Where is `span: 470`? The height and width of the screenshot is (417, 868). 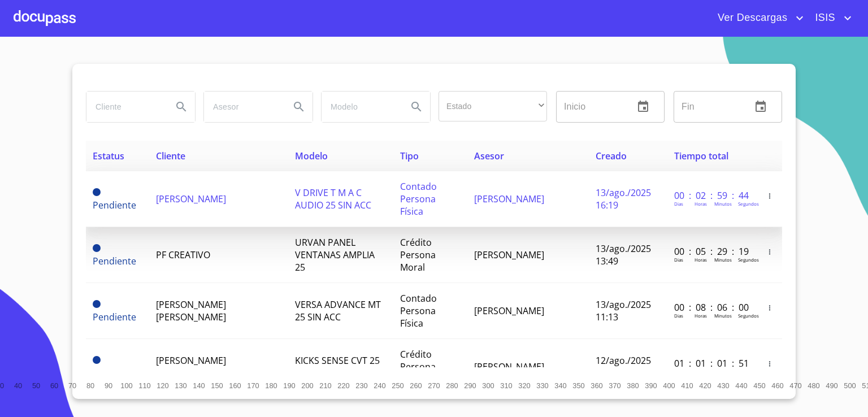 span: 470 is located at coordinates (795, 386).